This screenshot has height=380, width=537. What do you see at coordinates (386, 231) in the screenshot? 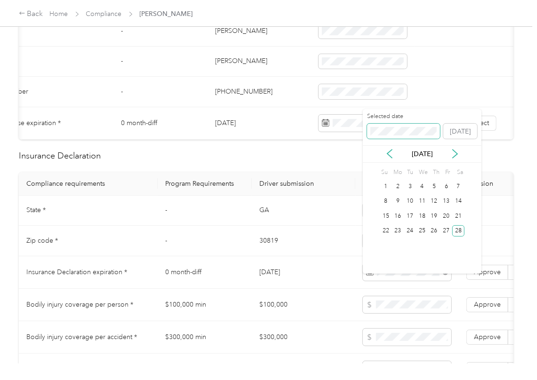
I see `div: 22` at bounding box center [386, 231].